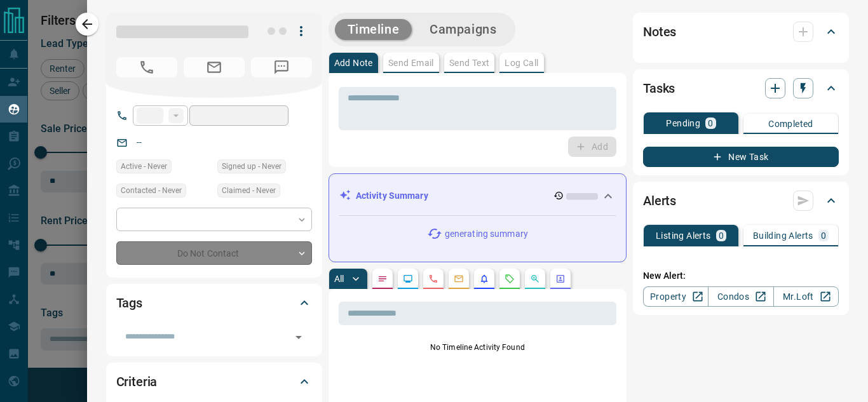  Describe the element at coordinates (252, 166) in the screenshot. I see `span: Signed up - Never` at that location.